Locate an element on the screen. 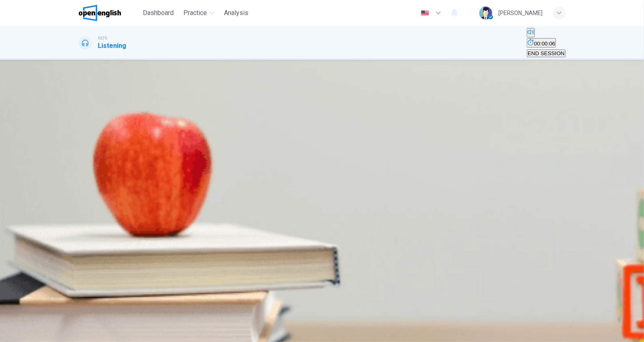 Image resolution: width=644 pixels, height=342 pixels. button: 00:00:06 is located at coordinates (541, 43).